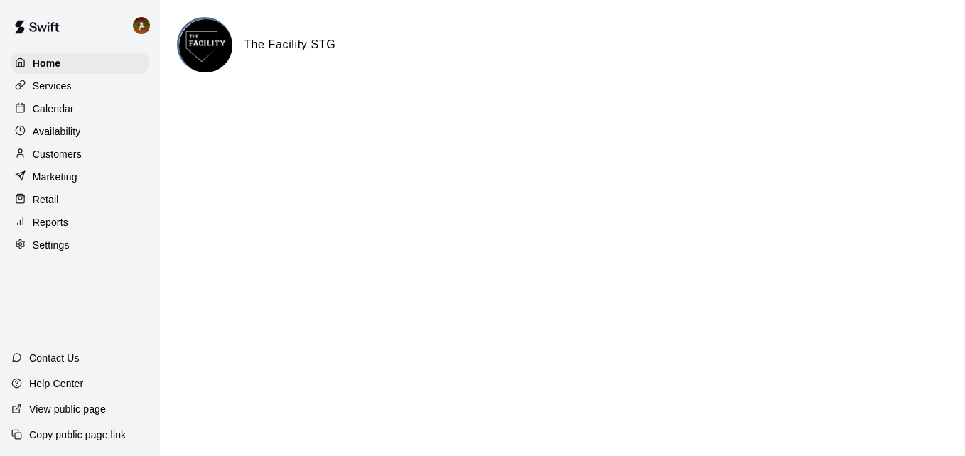 This screenshot has height=456, width=965. Describe the element at coordinates (80, 222) in the screenshot. I see `div: Reports` at that location.